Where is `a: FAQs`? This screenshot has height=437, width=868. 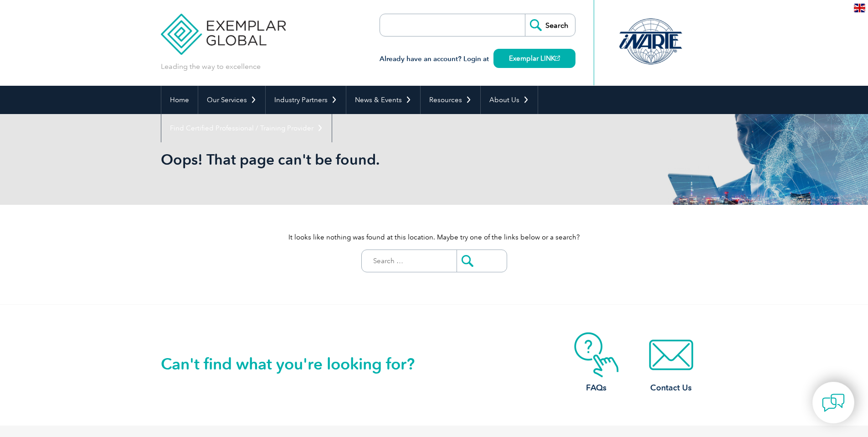 a: FAQs is located at coordinates (596, 362).